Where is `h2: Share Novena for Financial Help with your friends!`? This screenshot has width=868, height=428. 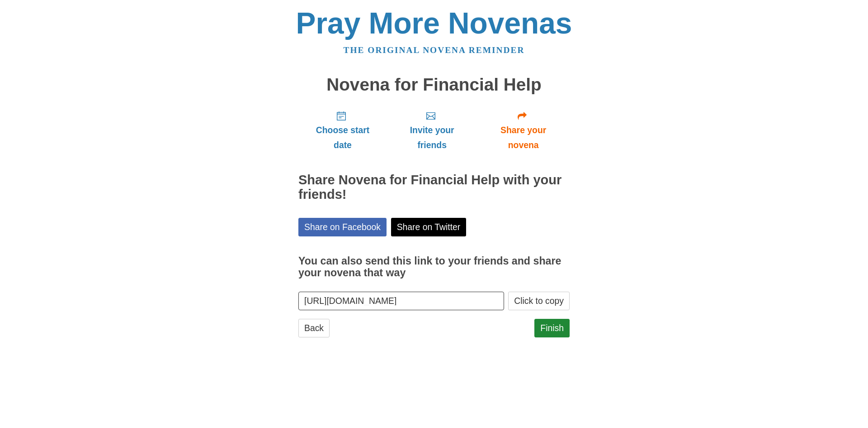
h2: Share Novena for Financial Help with your friends! is located at coordinates (434, 187).